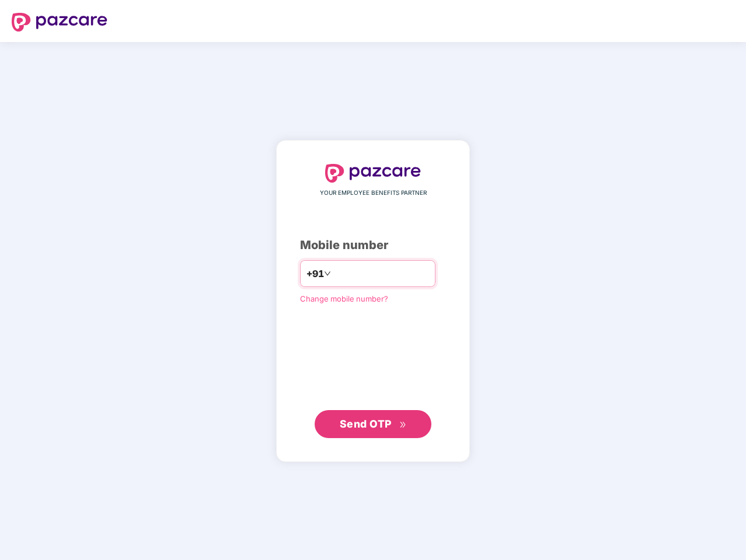 This screenshot has height=560, width=746. What do you see at coordinates (373, 245) in the screenshot?
I see `div: Mobile number` at bounding box center [373, 245].